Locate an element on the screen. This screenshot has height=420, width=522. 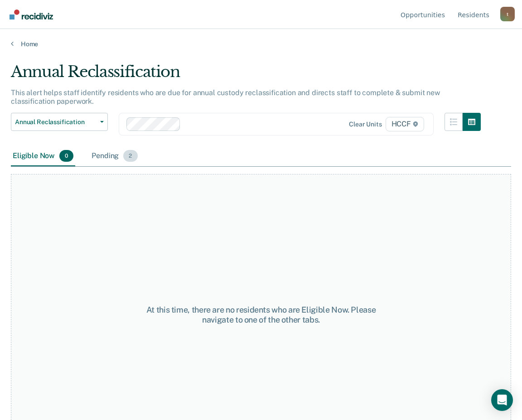
span: HCCF is located at coordinates (405, 124).